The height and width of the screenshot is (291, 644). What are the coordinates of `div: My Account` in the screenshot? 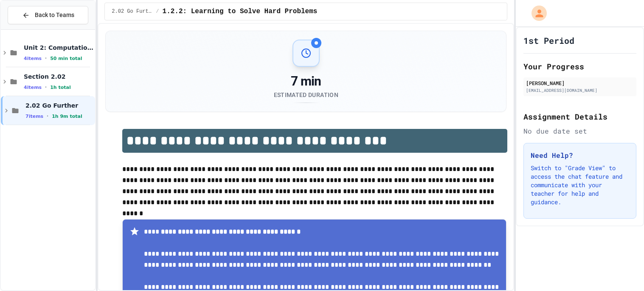 It's located at (536, 13).